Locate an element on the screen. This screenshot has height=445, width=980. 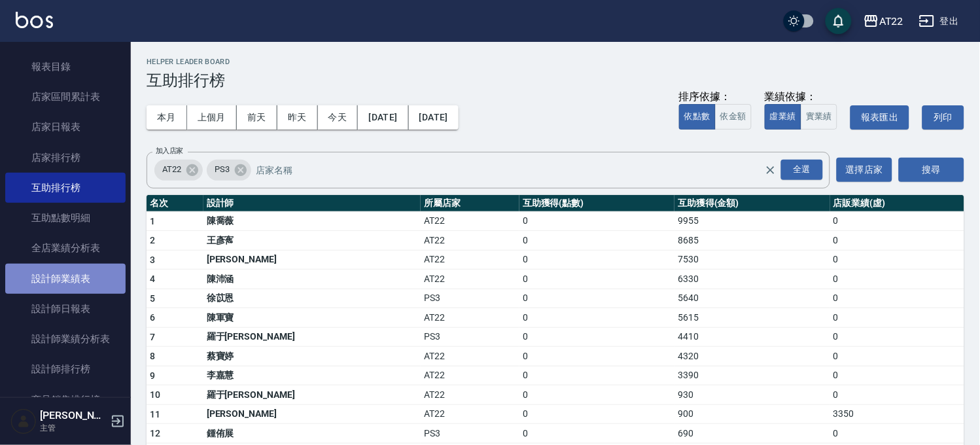
td: 6330 is located at coordinates (752, 280).